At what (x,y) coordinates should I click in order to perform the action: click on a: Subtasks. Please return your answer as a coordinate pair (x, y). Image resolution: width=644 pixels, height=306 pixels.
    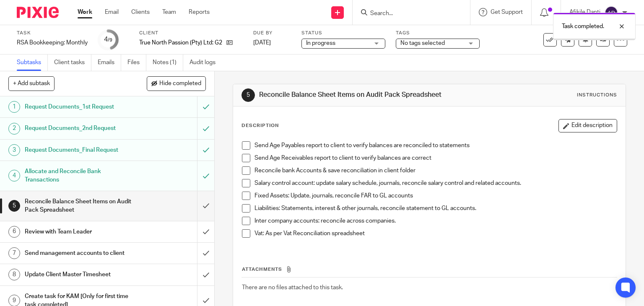
    Looking at the image, I should click on (32, 63).